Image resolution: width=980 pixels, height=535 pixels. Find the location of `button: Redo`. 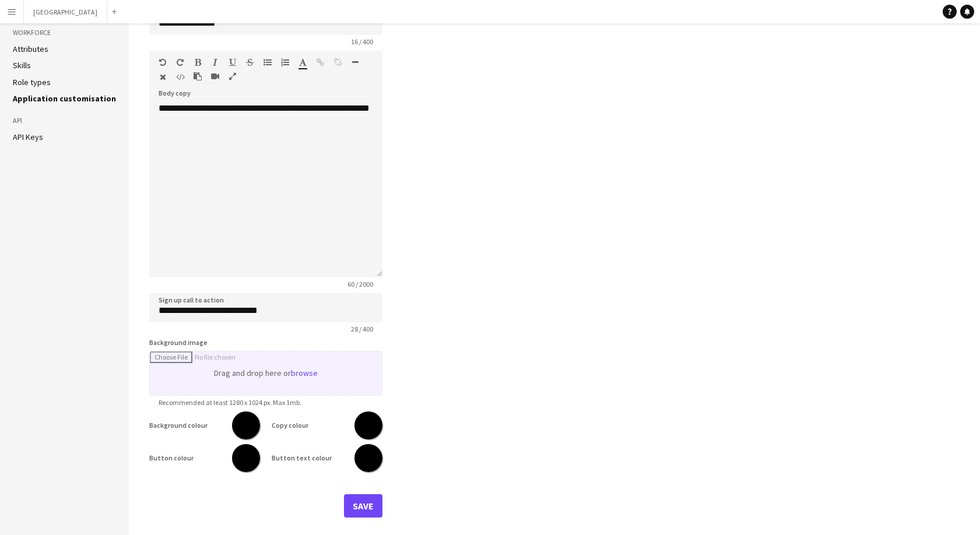

button: Redo is located at coordinates (181, 62).